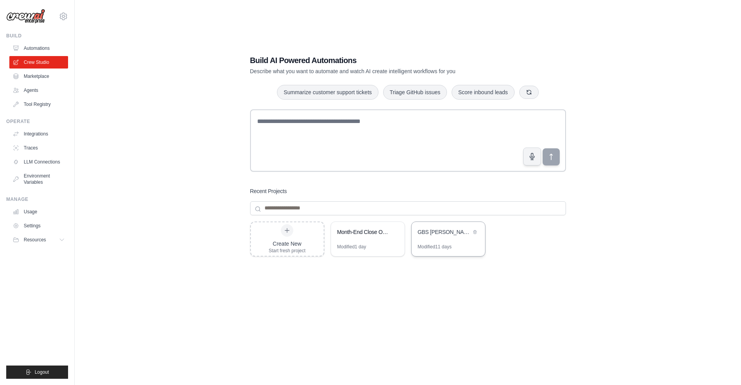  I want to click on div: Manage, so click(37, 199).